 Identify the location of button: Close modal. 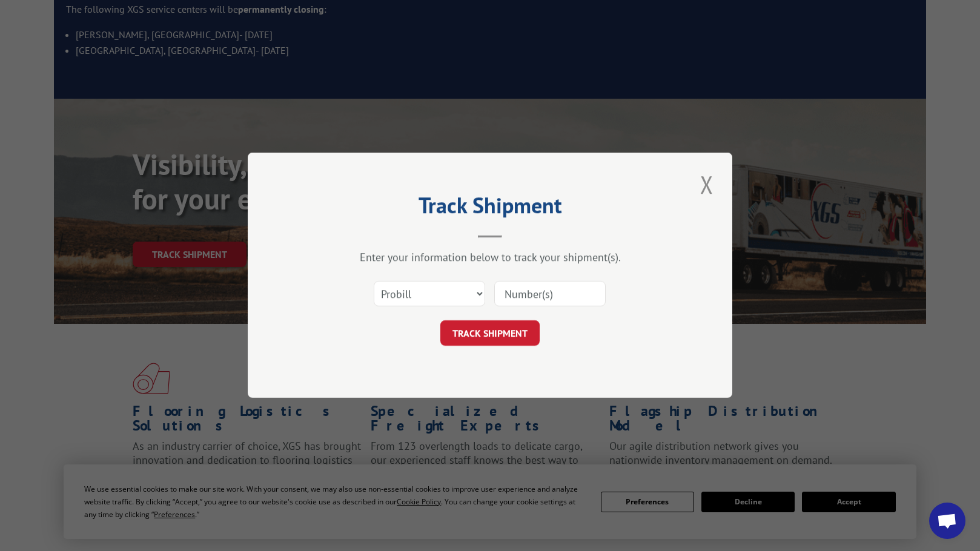
(707, 184).